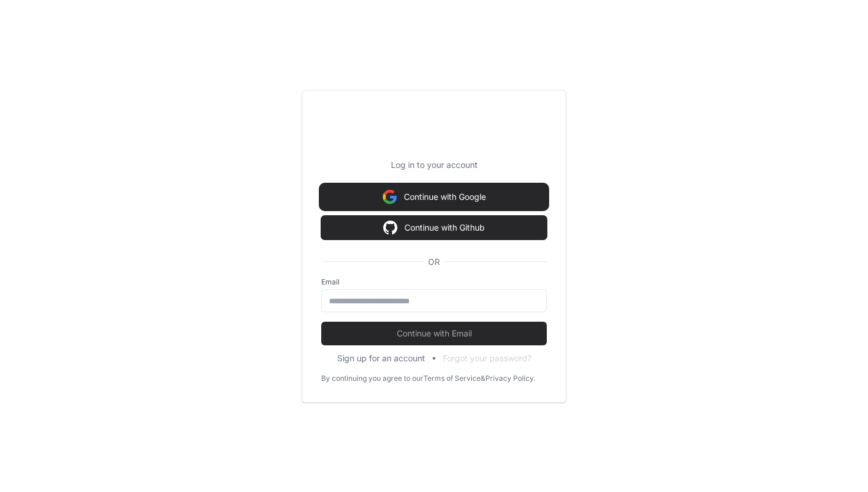 The height and width of the screenshot is (492, 868). Describe the element at coordinates (452, 378) in the screenshot. I see `a: Terms of Service` at that location.